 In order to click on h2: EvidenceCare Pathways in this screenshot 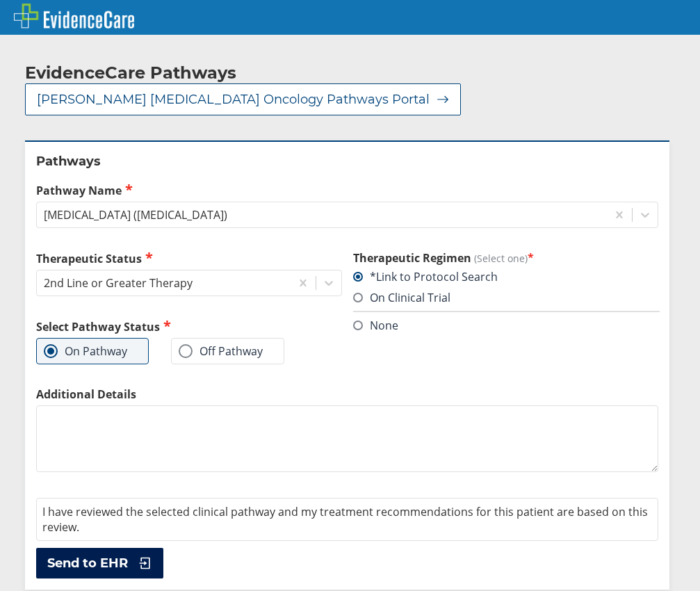, I will do `click(131, 73)`.